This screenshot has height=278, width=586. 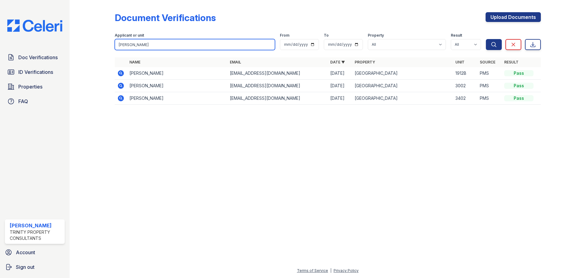 What do you see at coordinates (35, 101) in the screenshot?
I see `a: FAQ` at bounding box center [35, 101].